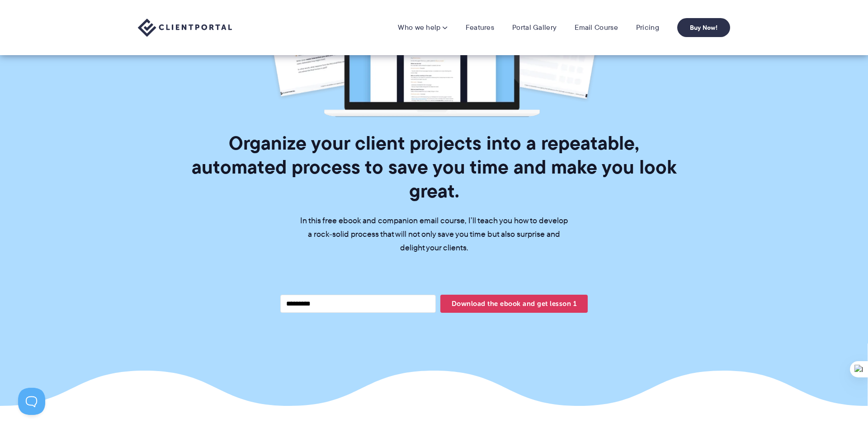 The height and width of the screenshot is (433, 868). What do you see at coordinates (514, 304) in the screenshot?
I see `button: Download the ebook and get lesson 1` at bounding box center [514, 304].